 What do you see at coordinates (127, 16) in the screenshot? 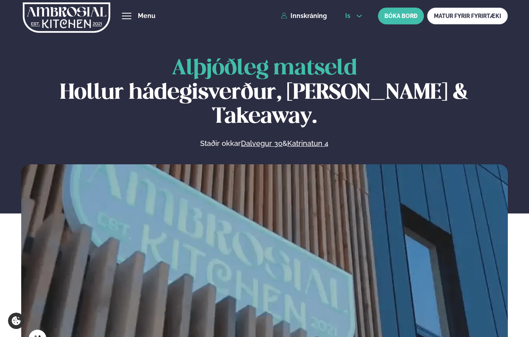
I see `button: hamburger` at bounding box center [127, 16].